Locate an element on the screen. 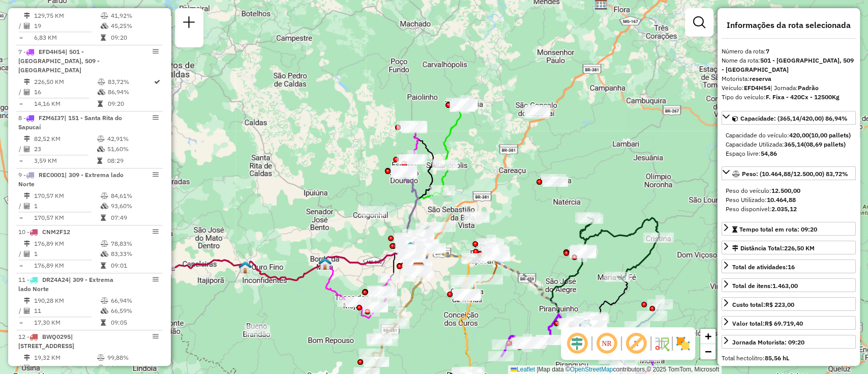 The image size is (868, 374). div: Atividade não roteirizada - 60.298.724 WAGNER DUTRA is located at coordinates (257, 330).